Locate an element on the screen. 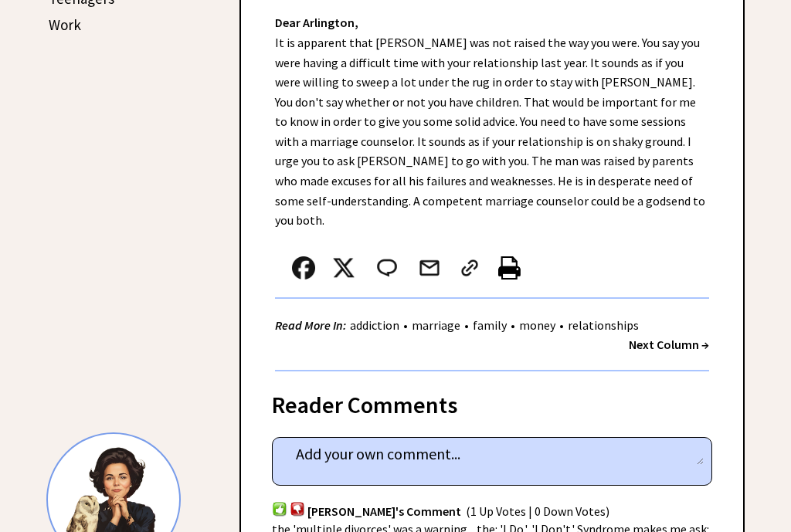  strong: Next Column → is located at coordinates (669, 345).